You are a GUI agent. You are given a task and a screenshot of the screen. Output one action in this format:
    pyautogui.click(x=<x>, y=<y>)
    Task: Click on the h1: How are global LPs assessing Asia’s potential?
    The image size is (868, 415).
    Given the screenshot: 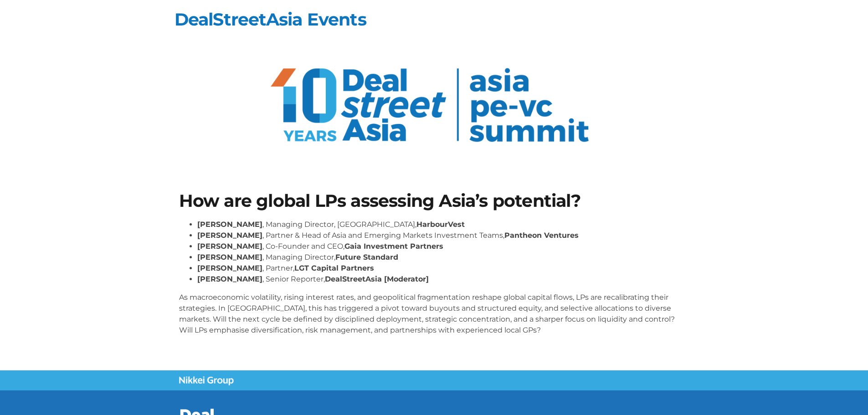 What is the action you would take?
    pyautogui.click(x=434, y=201)
    